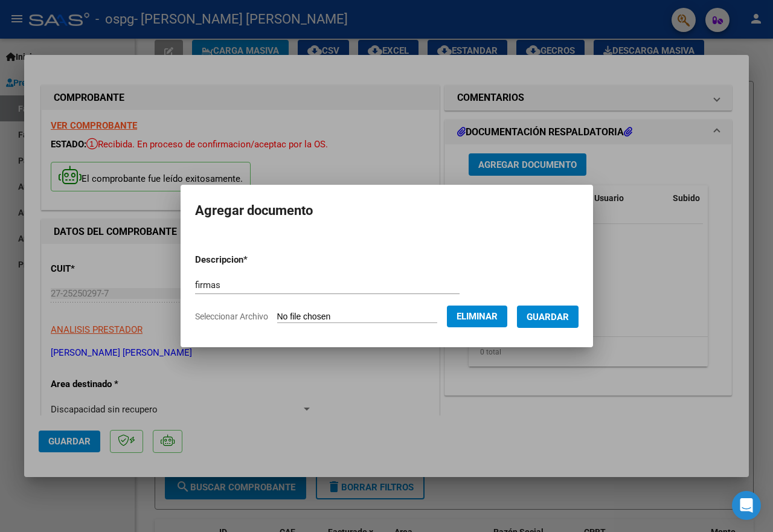 This screenshot has width=773, height=532. I want to click on span: Guardar, so click(548, 316).